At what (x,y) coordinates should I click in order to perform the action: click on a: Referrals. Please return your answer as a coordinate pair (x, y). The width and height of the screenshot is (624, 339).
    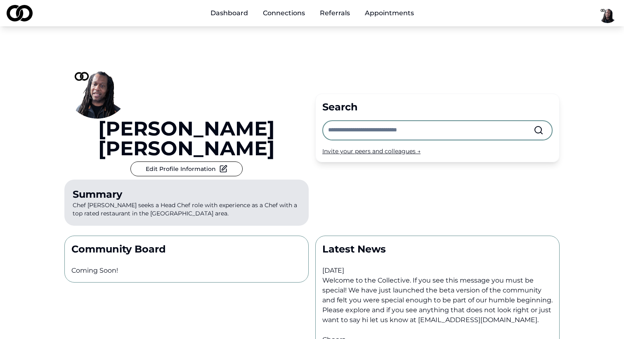
    Looking at the image, I should click on (335, 13).